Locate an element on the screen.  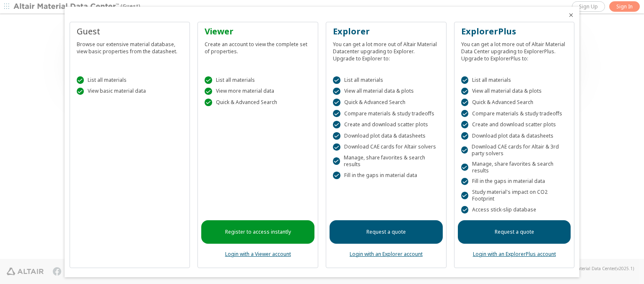
button: Close is located at coordinates (571, 15).